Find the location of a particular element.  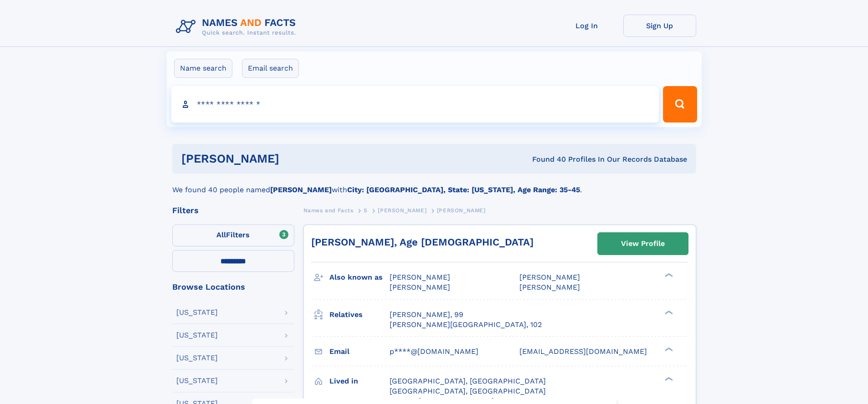

h3: Also known as is located at coordinates (359, 277).